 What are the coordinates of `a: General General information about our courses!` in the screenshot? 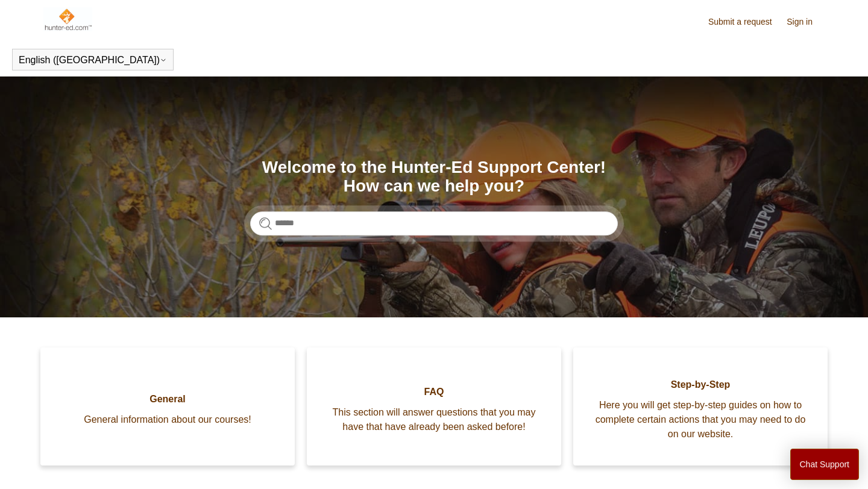 It's located at (168, 407).